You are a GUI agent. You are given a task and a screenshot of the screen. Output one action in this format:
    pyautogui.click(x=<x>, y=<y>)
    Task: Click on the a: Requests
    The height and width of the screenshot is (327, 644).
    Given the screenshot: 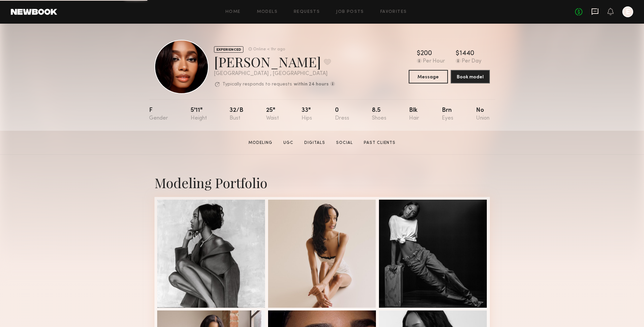 What is the action you would take?
    pyautogui.click(x=306, y=12)
    